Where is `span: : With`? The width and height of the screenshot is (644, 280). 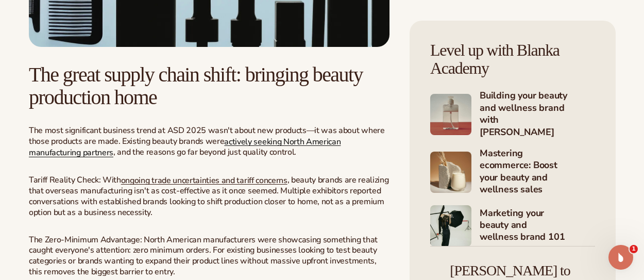 span: : With is located at coordinates (110, 180).